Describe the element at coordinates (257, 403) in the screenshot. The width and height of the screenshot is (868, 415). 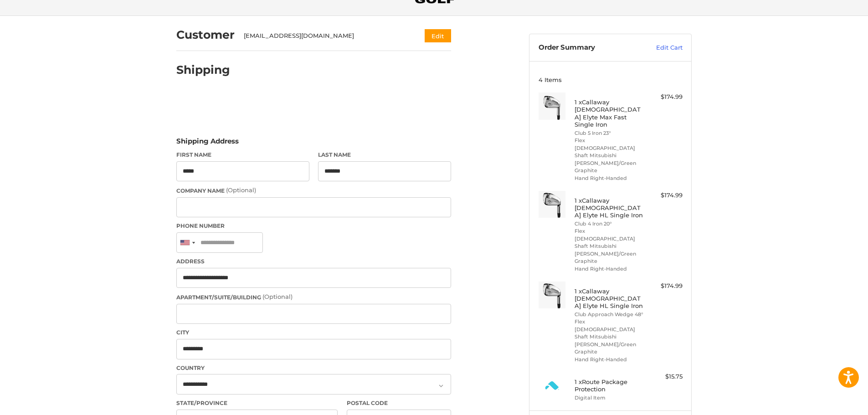
I see `label: State/Province` at that location.